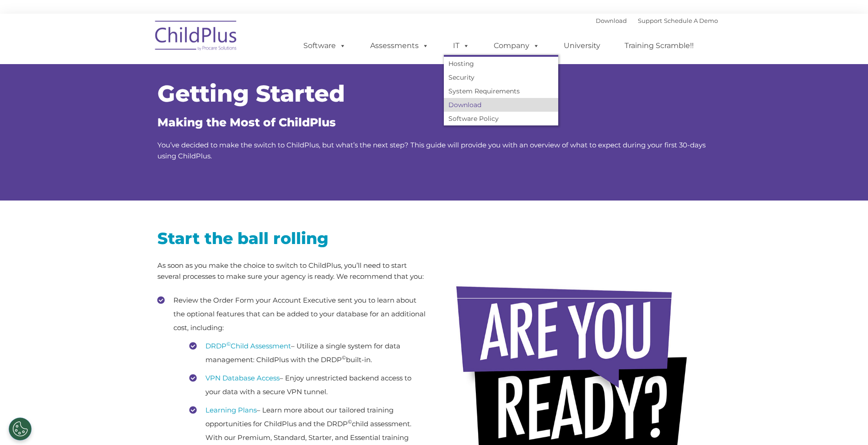 The image size is (868, 445). Describe the element at coordinates (292, 238) in the screenshot. I see `h2: Start the ball rolling` at that location.